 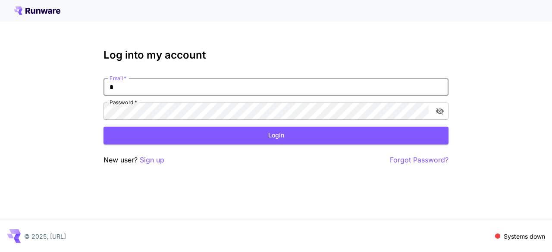 I want to click on label: Password, so click(x=123, y=102).